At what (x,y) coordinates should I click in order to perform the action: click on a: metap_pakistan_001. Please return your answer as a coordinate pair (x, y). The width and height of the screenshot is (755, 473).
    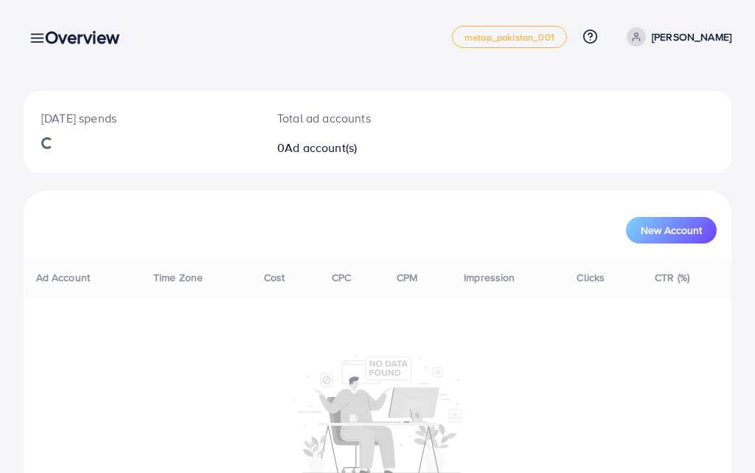
    Looking at the image, I should click on (510, 37).